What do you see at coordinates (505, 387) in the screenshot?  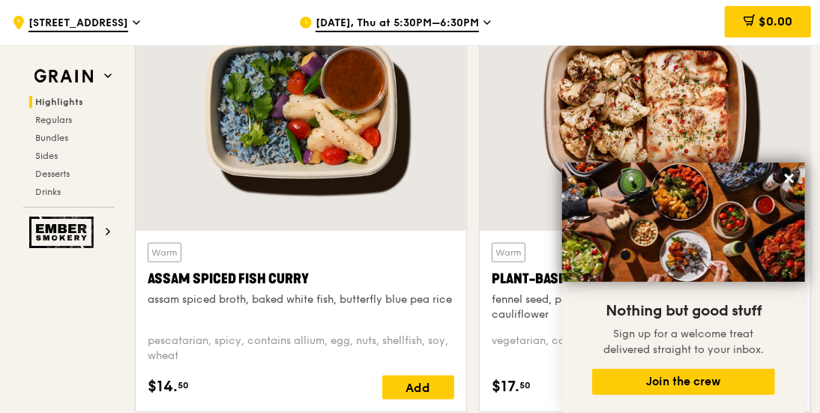 I see `span: $17.` at bounding box center [505, 387].